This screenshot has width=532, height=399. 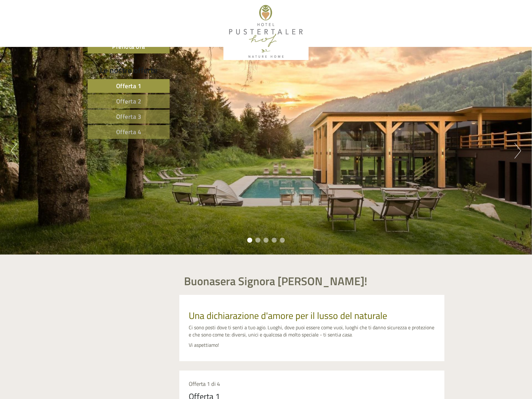 What do you see at coordinates (129, 101) in the screenshot?
I see `span: Offerta 2` at bounding box center [129, 101].